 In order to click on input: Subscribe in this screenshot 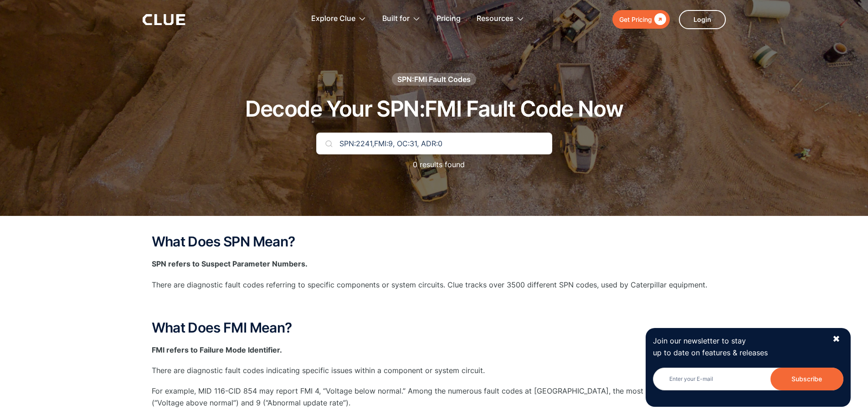, I will do `click(807, 379)`.